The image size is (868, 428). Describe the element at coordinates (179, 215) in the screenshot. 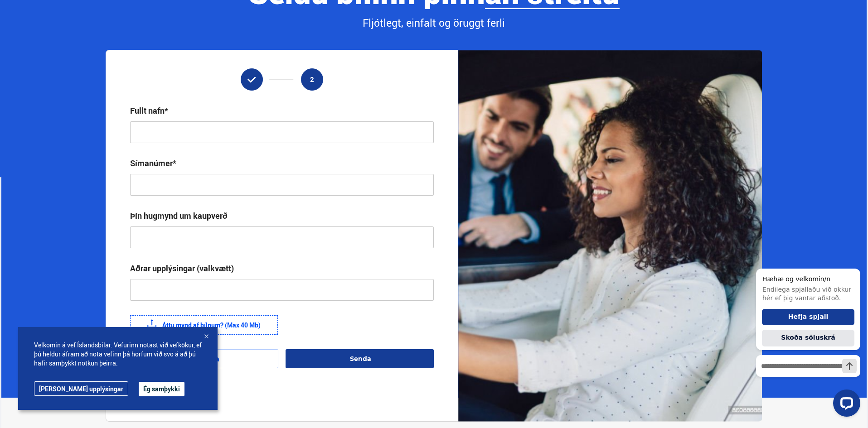

I see `div: Þín hugmynd um kaupverð` at that location.